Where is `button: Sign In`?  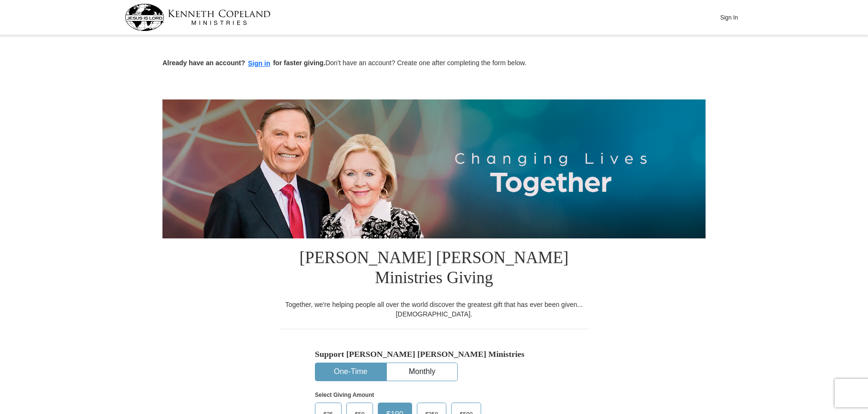
button: Sign In is located at coordinates (729, 17).